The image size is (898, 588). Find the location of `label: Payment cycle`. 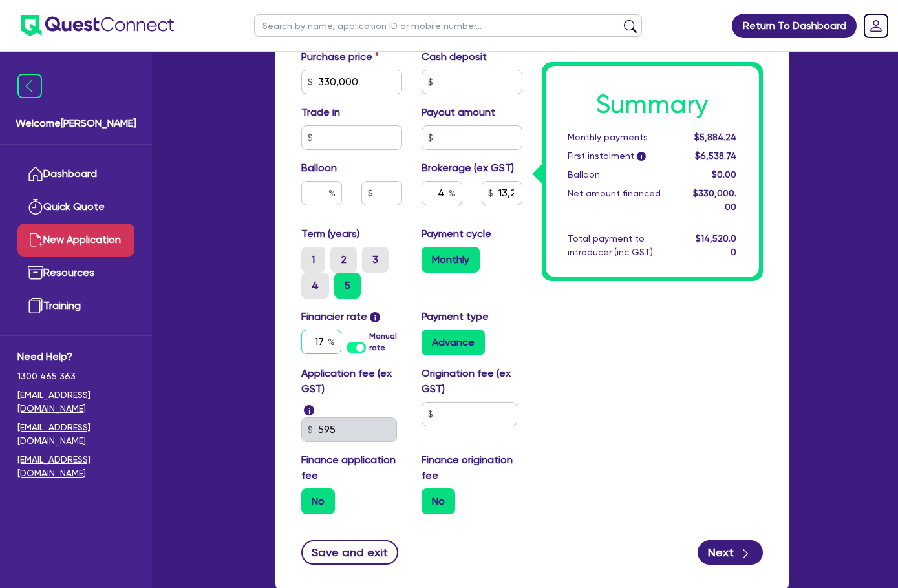

label: Payment cycle is located at coordinates (457, 234).